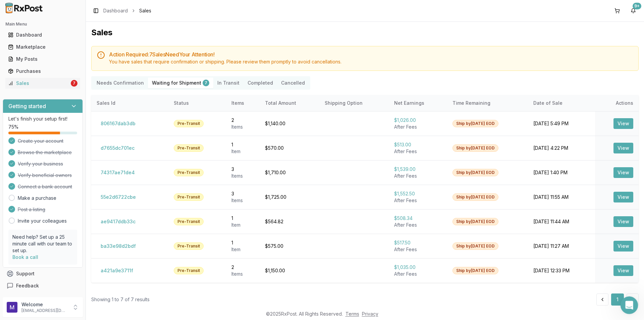 The height and width of the screenshot is (320, 644). What do you see at coordinates (67, 211) in the screenshot?
I see `textarea: Message…` at bounding box center [67, 211].